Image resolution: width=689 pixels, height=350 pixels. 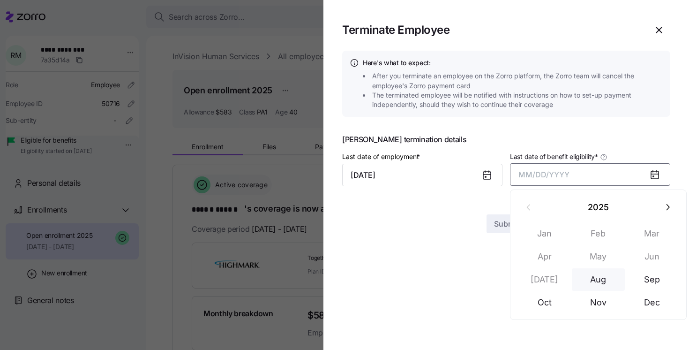 I want to click on span: Submit, so click(x=506, y=224).